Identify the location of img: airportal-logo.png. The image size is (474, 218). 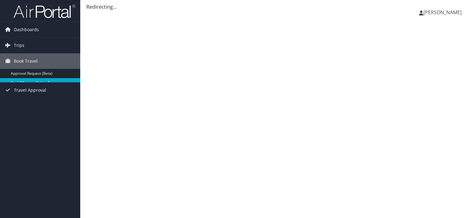
(44, 11).